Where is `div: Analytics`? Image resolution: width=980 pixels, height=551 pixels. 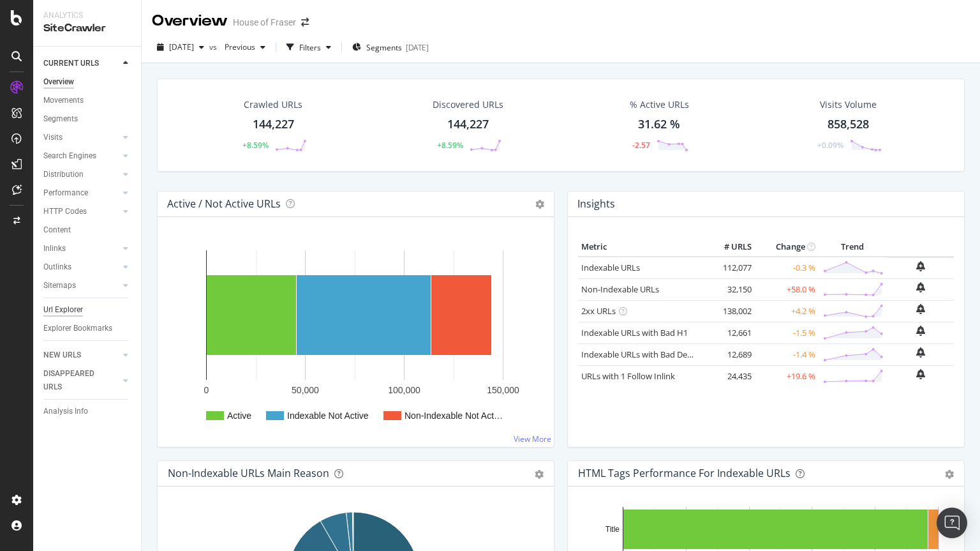
div: Analytics is located at coordinates (86, 15).